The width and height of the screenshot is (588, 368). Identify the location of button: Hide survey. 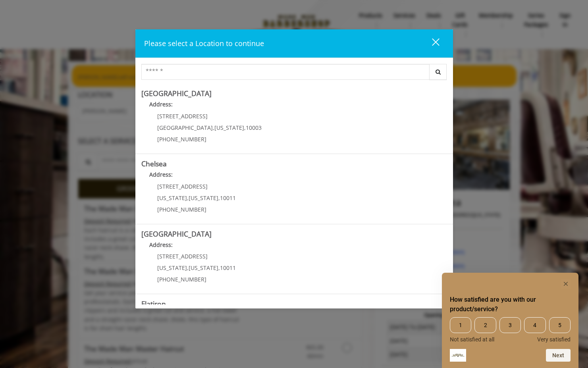
(566, 284).